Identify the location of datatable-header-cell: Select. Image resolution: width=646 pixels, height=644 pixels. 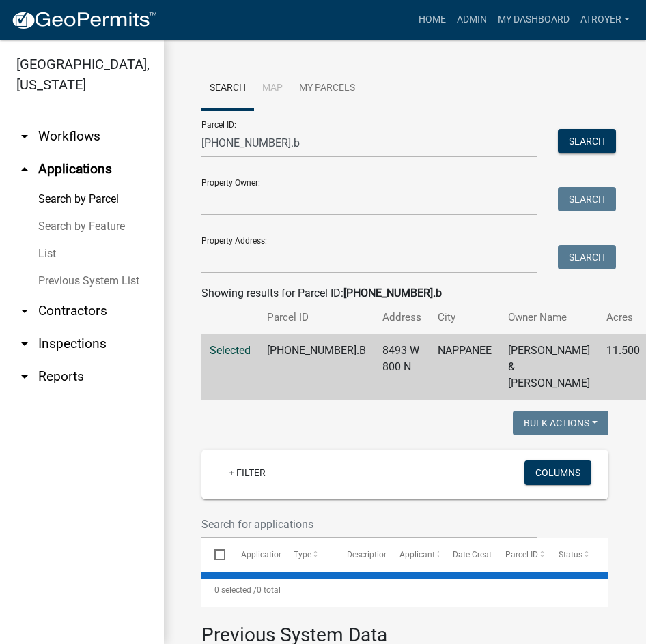
(214, 555).